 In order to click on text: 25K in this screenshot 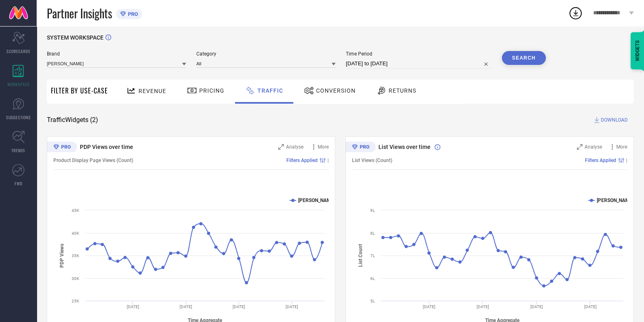, I will do `click(75, 300)`.